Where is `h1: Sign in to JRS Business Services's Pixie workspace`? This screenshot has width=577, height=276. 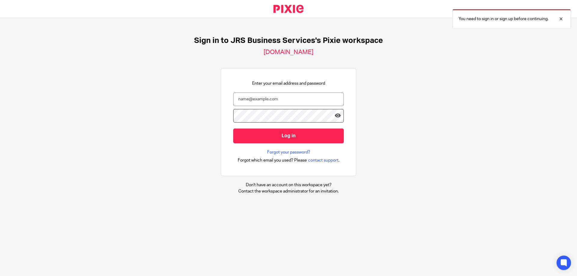
h1: Sign in to JRS Business Services's Pixie workspace is located at coordinates (289, 41).